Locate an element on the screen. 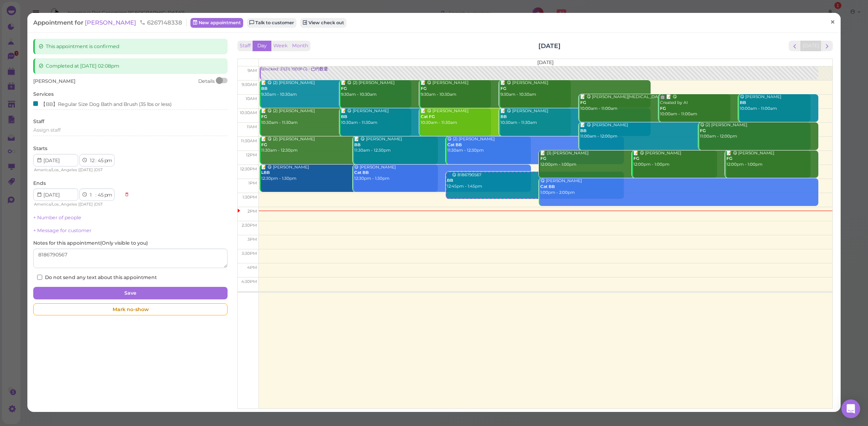 This screenshot has height=426, width=868. button: Save is located at coordinates (130, 293).